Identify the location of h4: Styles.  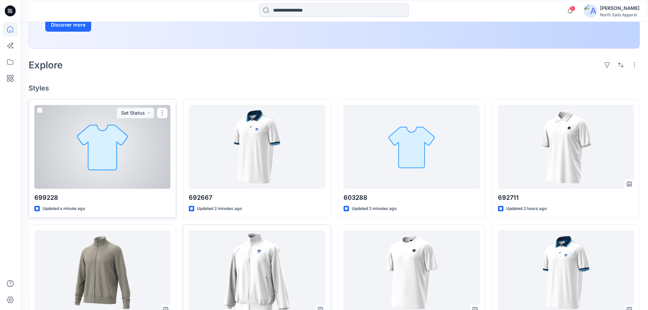
(334, 88).